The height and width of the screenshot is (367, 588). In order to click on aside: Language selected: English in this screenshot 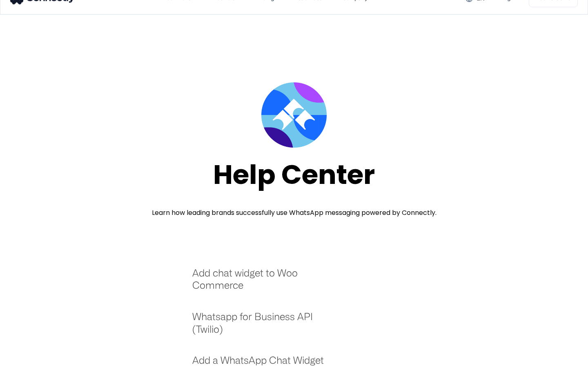, I will do `click(29, 358)`.